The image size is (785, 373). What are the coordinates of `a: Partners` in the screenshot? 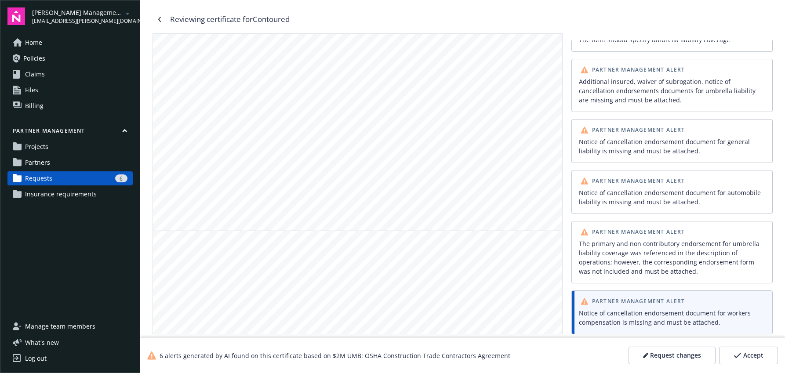 It's located at (70, 163).